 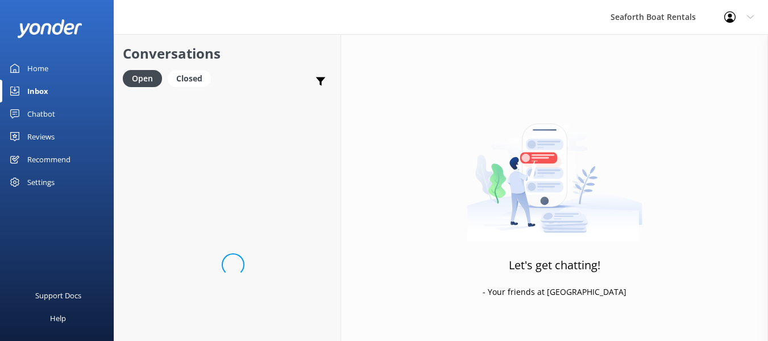 What do you see at coordinates (49, 159) in the screenshot?
I see `div: Recommend` at bounding box center [49, 159].